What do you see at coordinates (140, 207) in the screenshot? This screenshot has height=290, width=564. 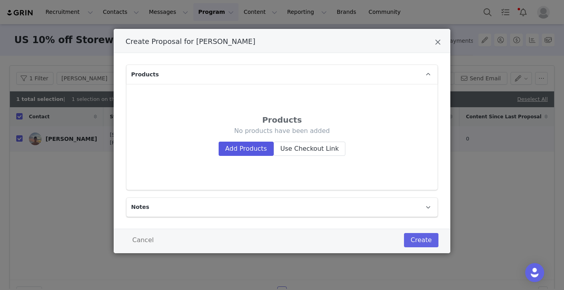 I see `span: Notes` at bounding box center [140, 207].